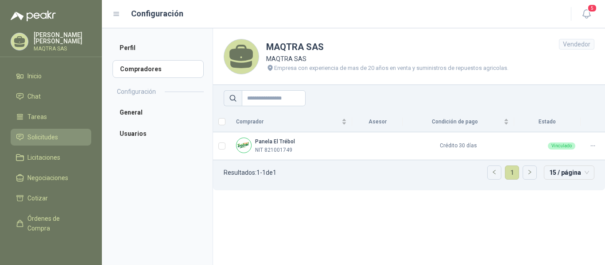 This screenshot has height=265, width=605. Describe the element at coordinates (458, 146) in the screenshot. I see `td: Crédito 30 días` at that location.